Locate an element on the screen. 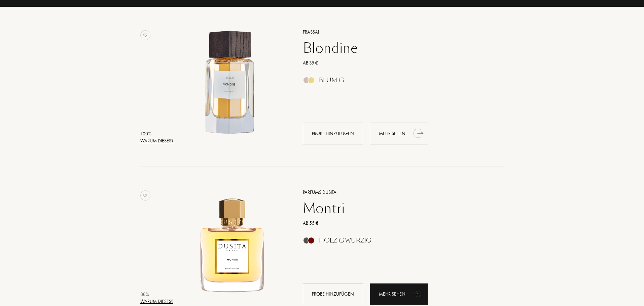 The height and width of the screenshot is (306, 644). img: Blondine Frassai is located at coordinates (231, 83).